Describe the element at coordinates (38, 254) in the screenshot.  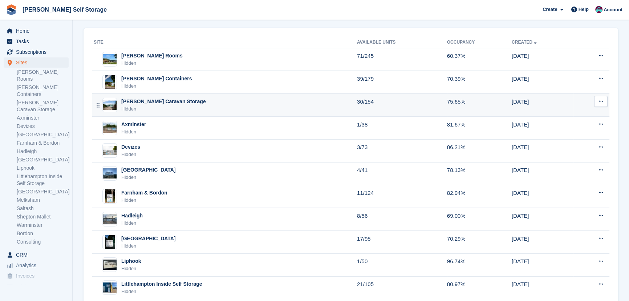
I see `span: CRM` at that location.